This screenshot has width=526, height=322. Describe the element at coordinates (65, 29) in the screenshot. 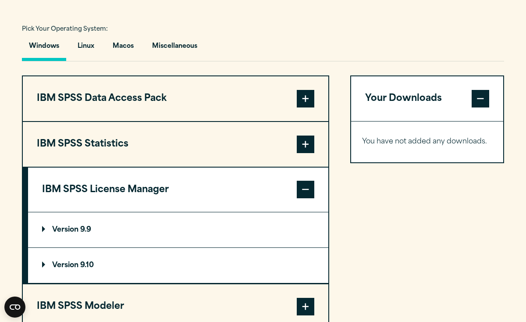

I see `span: Pick Your Operating System:` at that location.